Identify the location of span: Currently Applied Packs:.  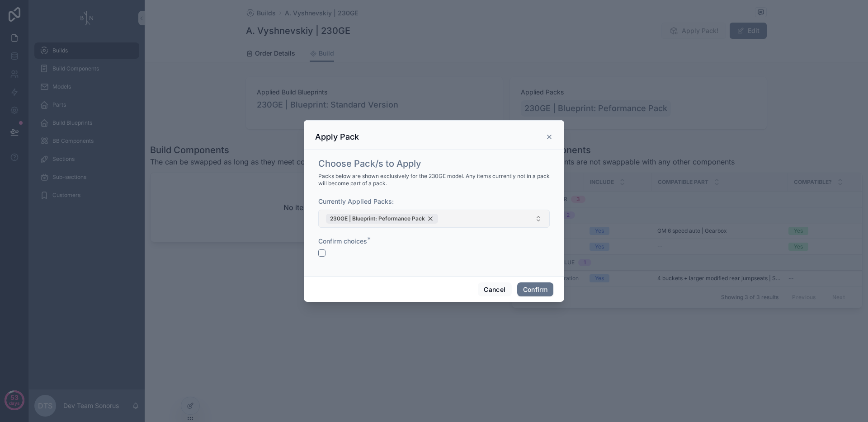
(356, 201).